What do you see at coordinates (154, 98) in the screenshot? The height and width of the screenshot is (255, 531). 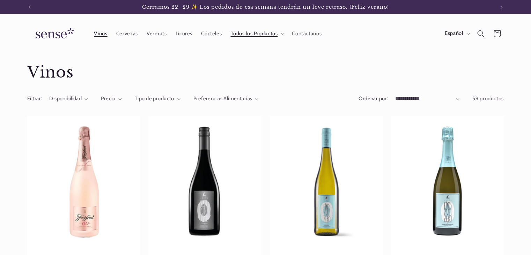 I see `span: Tipo de producto` at bounding box center [154, 98].